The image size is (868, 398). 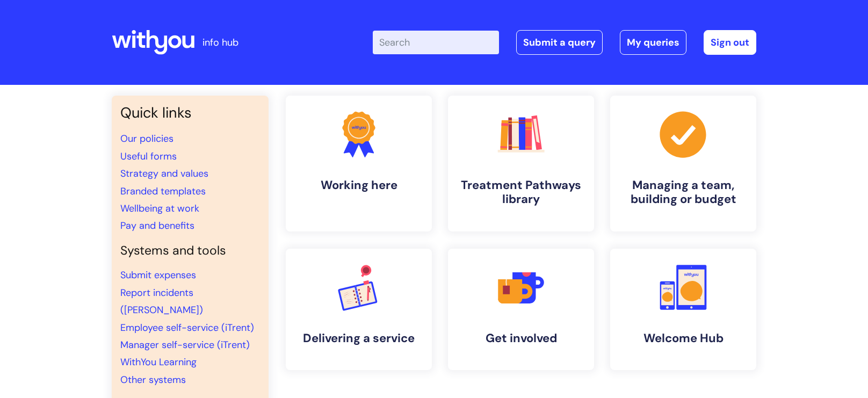 I want to click on a: Get involved, so click(x=521, y=309).